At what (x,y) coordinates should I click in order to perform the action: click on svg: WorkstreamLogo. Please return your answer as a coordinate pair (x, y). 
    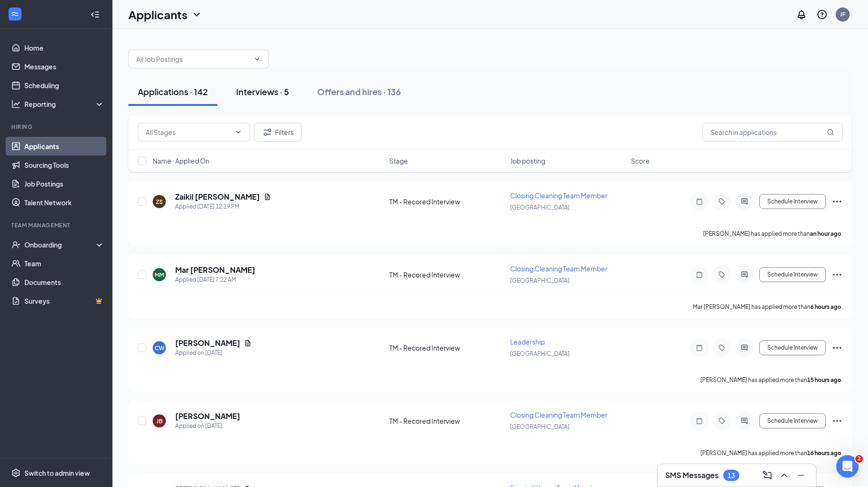
    Looking at the image, I should click on (15, 14).